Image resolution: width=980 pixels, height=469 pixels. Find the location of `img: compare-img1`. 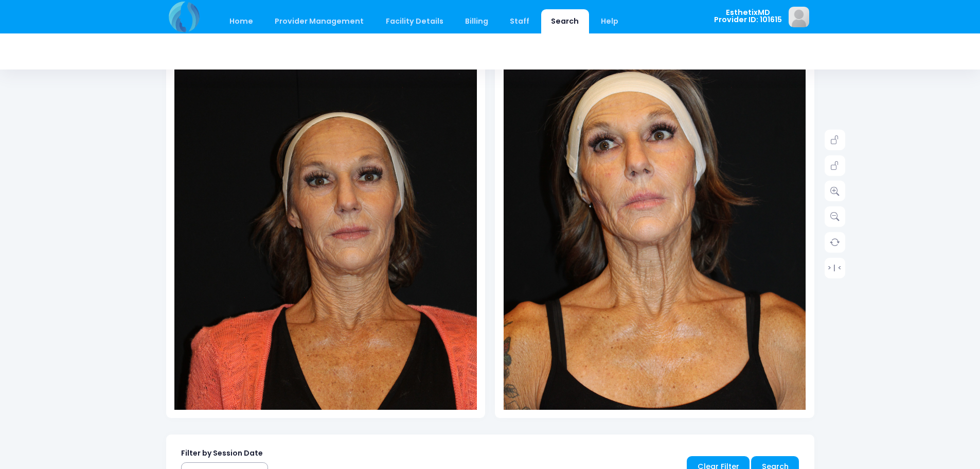

img: compare-img1 is located at coordinates (326, 233).